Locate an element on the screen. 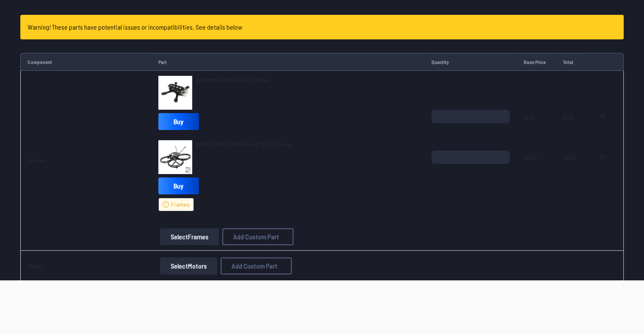 This screenshot has height=335, width=644. a: SelectFrames is located at coordinates (190, 236).